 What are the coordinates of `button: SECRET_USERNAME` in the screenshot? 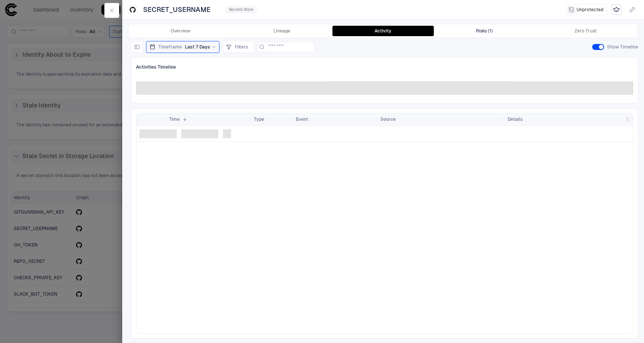 It's located at (181, 10).